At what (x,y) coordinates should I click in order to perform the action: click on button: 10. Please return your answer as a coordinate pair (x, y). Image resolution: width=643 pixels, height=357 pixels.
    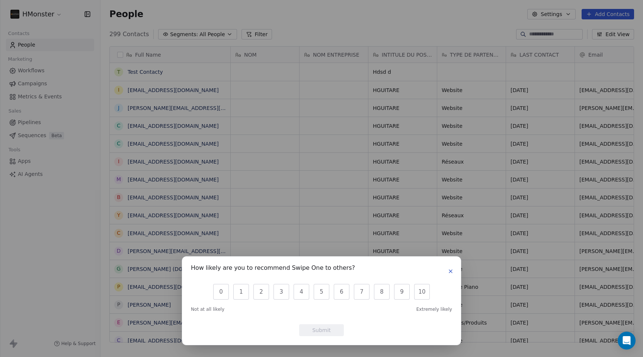
    Looking at the image, I should click on (422, 291).